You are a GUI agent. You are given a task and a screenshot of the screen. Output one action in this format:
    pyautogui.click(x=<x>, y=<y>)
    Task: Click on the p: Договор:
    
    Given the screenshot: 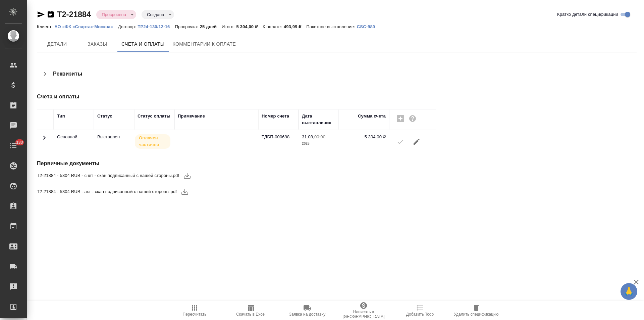 What is the action you would take?
    pyautogui.click(x=128, y=27)
    